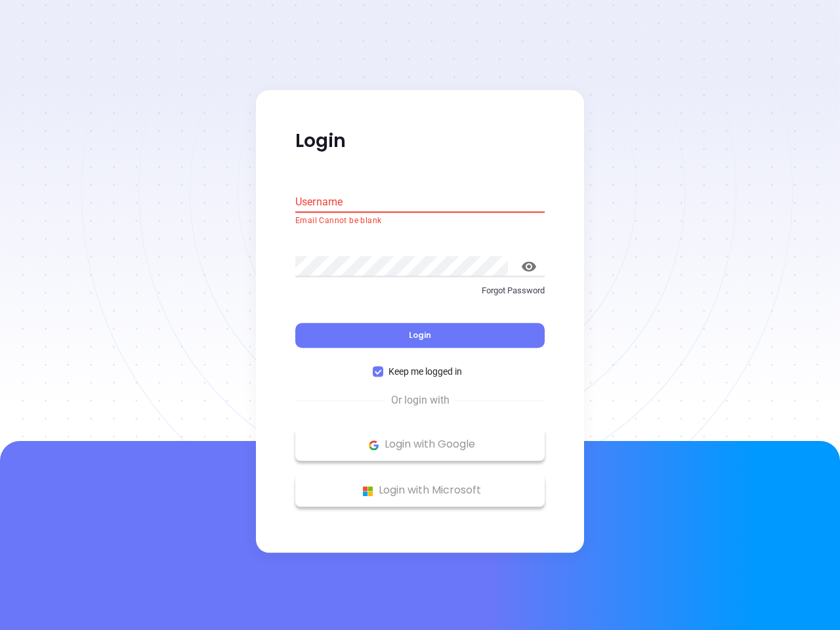  Describe the element at coordinates (420, 401) in the screenshot. I see `span: Or login with` at that location.